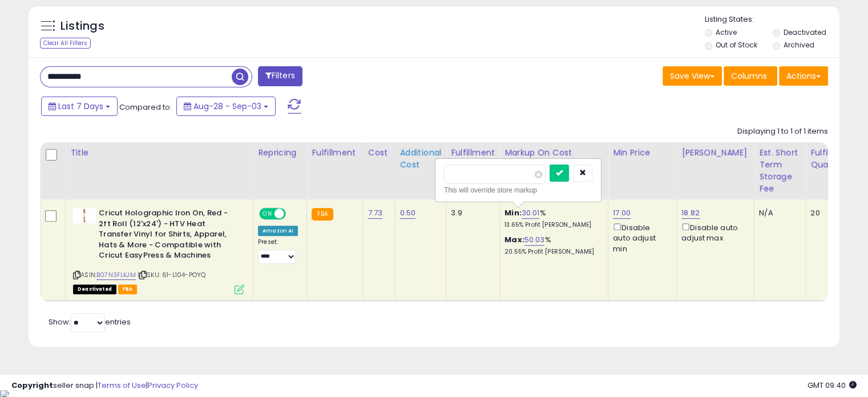 This screenshot has height=397, width=868. What do you see at coordinates (713, 232) in the screenshot?
I see `div: Disable auto adjust max` at bounding box center [713, 232].